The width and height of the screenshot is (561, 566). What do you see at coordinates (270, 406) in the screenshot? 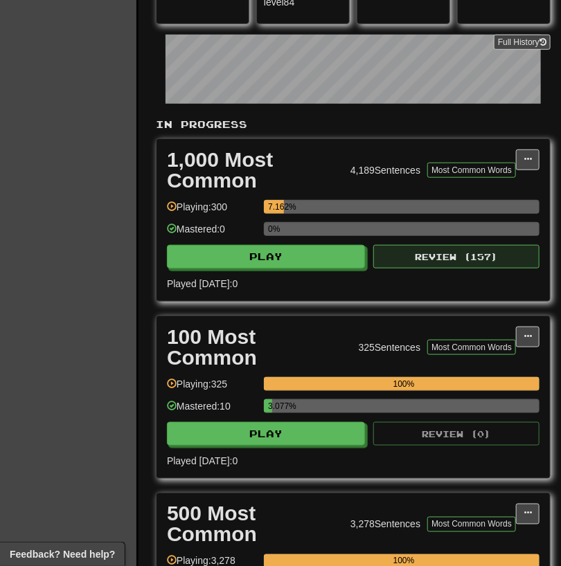
I see `div: 3.077%` at bounding box center [270, 406].